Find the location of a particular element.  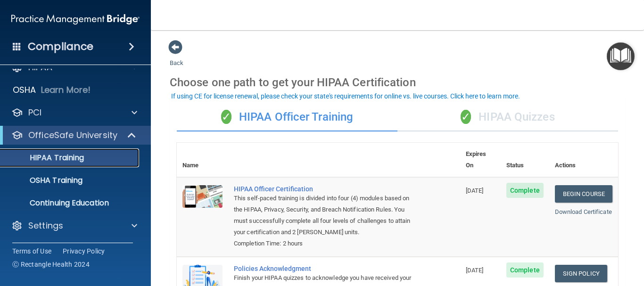

a: Begin Course is located at coordinates (584, 194).